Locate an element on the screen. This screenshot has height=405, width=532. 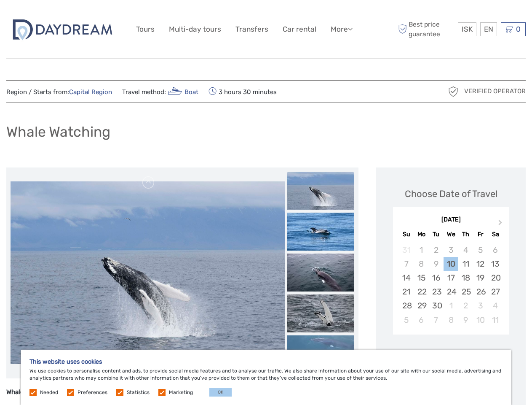
div: Not available Wednesday, September 3rd, 2025 is located at coordinates (450, 249).